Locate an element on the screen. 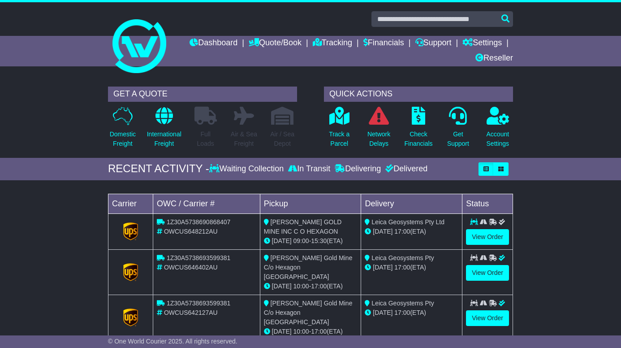 This screenshot has height=348, width=621. td: Pickup is located at coordinates (311, 203).